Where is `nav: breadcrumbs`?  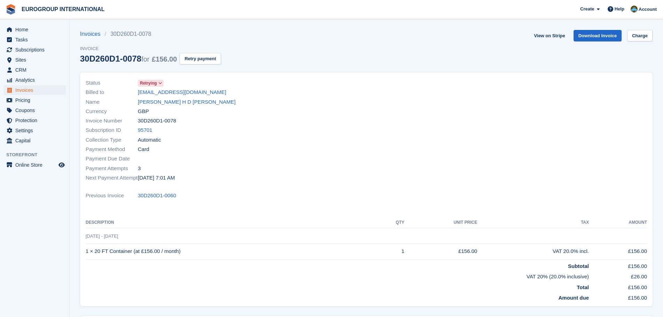 nav: breadcrumbs is located at coordinates (150, 34).